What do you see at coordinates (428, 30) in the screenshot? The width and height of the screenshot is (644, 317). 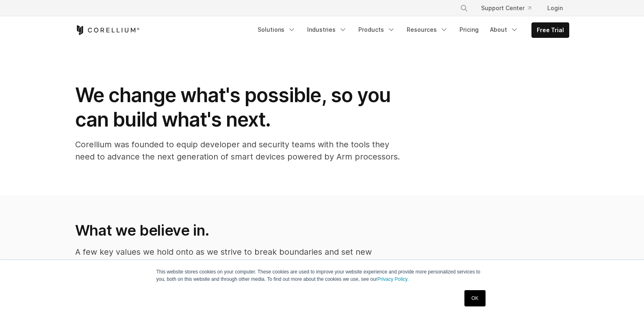 I see `a: Resources` at bounding box center [428, 30].